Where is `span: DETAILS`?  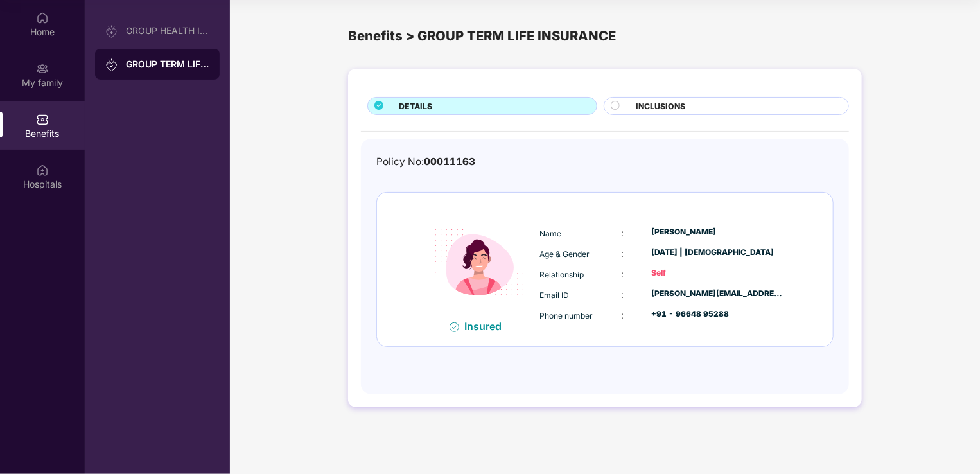
span: DETAILS is located at coordinates (416, 106).